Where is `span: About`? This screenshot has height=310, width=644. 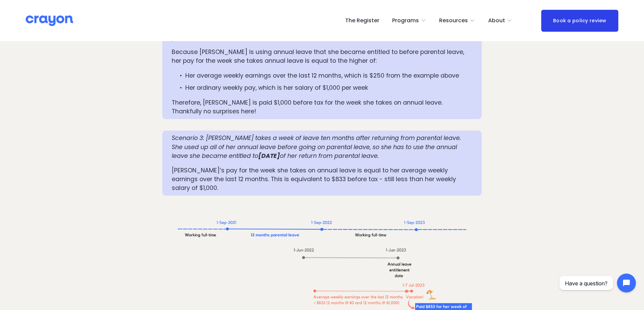 span: About is located at coordinates (497, 20).